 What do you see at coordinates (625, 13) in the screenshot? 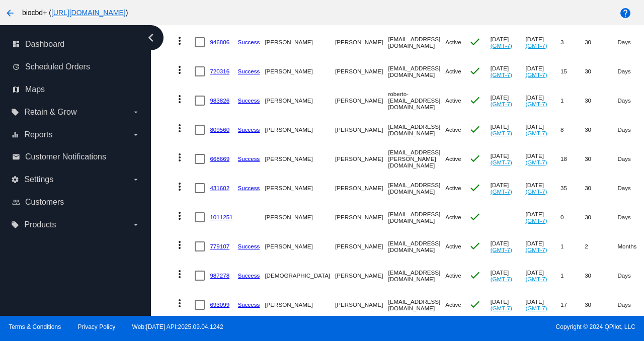
I see `mat-icon: help` at bounding box center [625, 13].